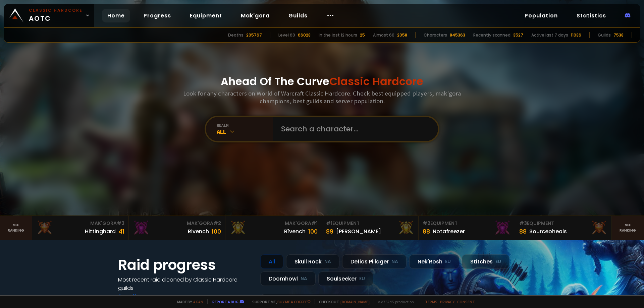 Image resolution: width=644 pixels, height=308 pixels. What do you see at coordinates (295, 231) in the screenshot?
I see `div: Rîvench` at bounding box center [295, 231].